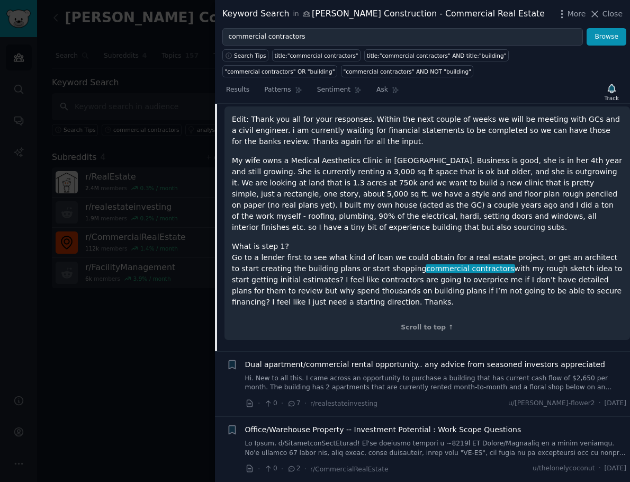  I want to click on a: Dual apartment/commercial rental opportunity.. any advice from seasoned investors appreciated, so click(425, 364).